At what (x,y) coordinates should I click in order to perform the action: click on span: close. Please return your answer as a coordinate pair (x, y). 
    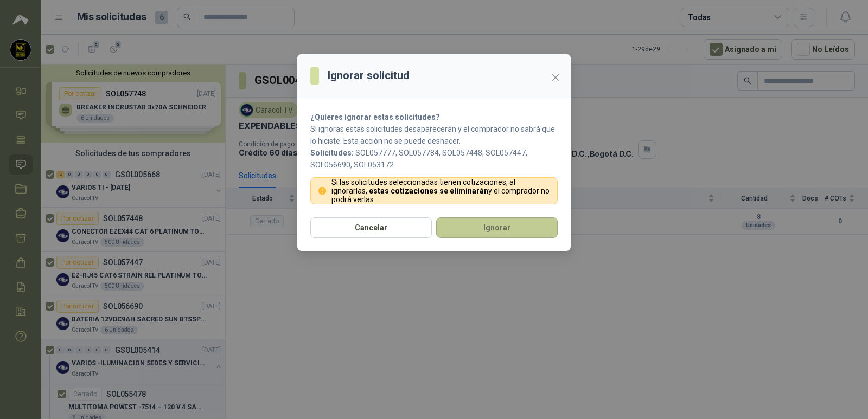
    Looking at the image, I should click on (555, 77).